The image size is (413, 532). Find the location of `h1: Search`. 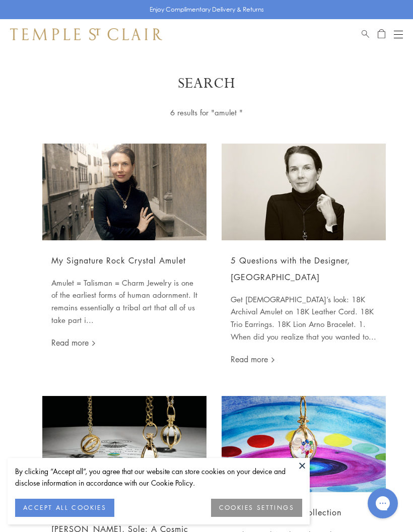

h1: Search is located at coordinates (206, 83).